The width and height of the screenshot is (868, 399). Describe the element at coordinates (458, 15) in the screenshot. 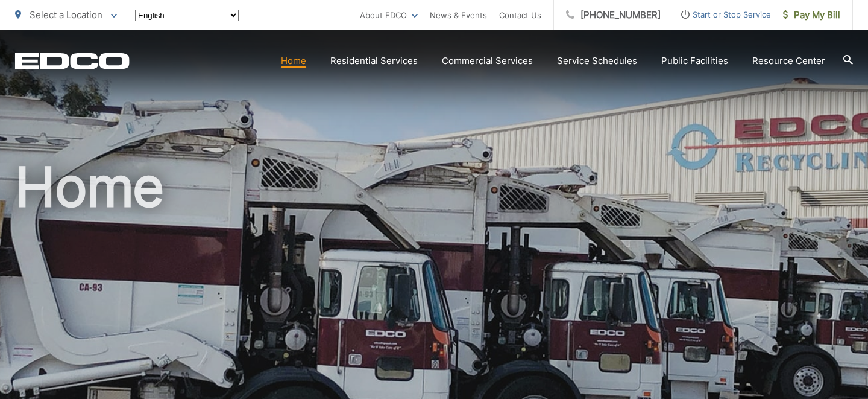

I see `a: News & Events` at that location.